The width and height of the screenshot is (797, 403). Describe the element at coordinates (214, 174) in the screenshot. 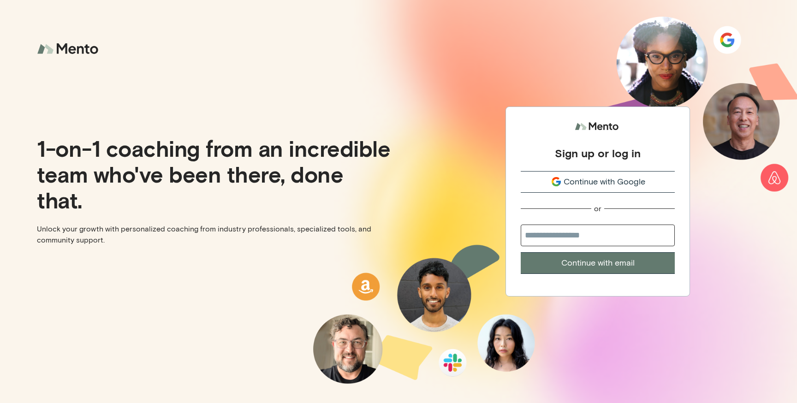

I see `p: 1-on-1 coaching from an incredible team who've been there, done that.` at that location.